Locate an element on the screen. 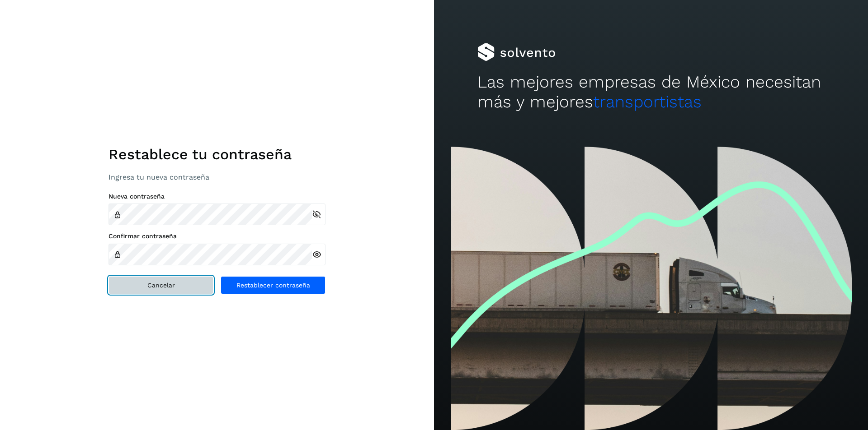  span: Restablecer contraseña is located at coordinates (273, 285).